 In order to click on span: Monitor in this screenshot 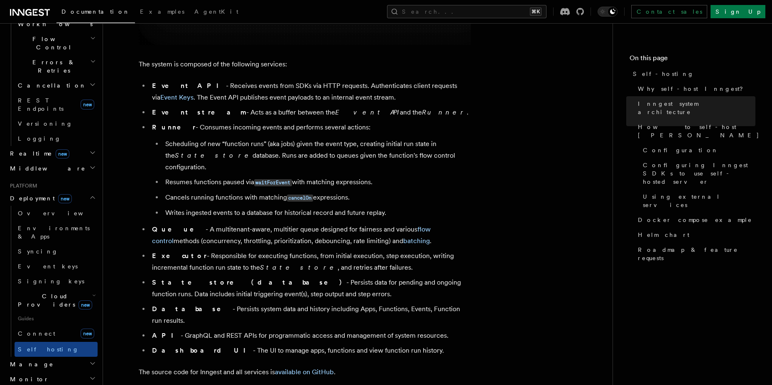, I will do `click(28, 379)`.